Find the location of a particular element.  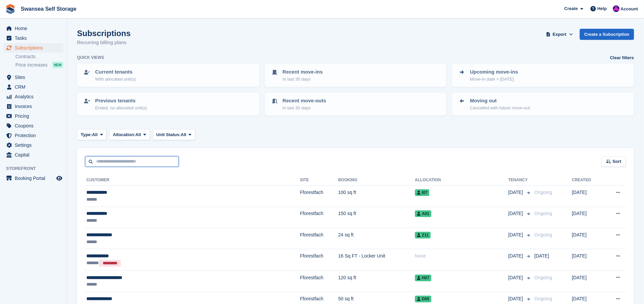

button: Unit Status: All is located at coordinates (174, 134).